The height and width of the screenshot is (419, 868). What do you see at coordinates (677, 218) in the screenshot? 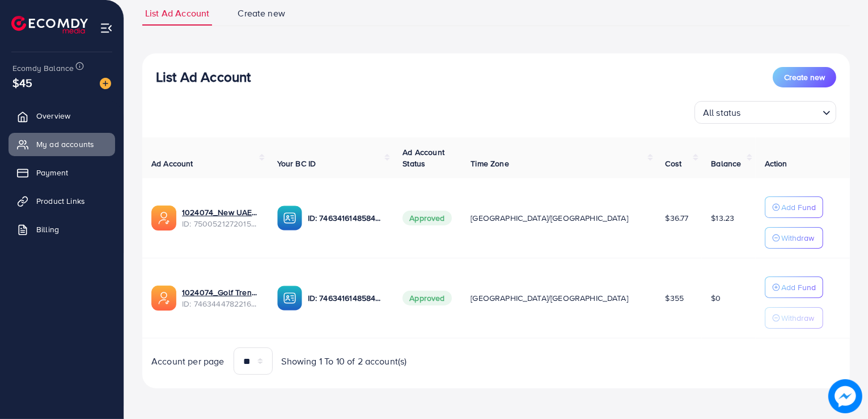
I see `span: $36.77` at bounding box center [677, 218].